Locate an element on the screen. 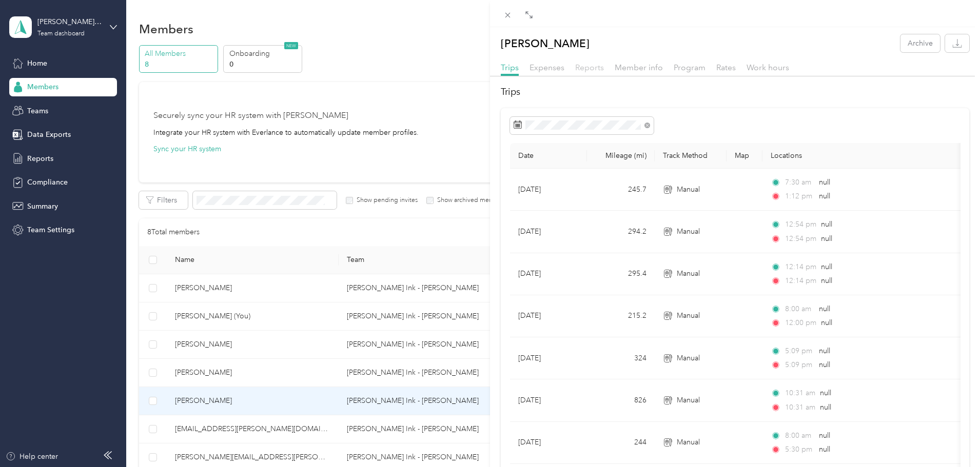  td: 826 is located at coordinates (621, 401).